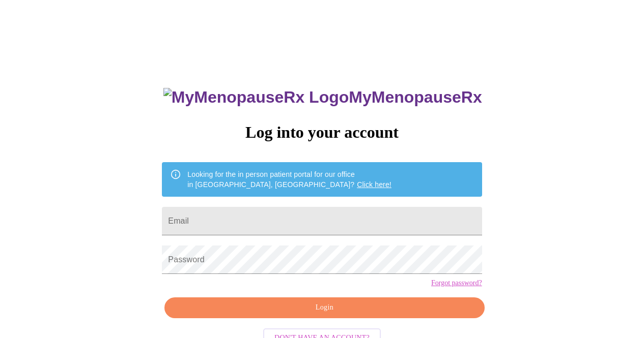 Image resolution: width=644 pixels, height=338 pixels. What do you see at coordinates (256, 97) in the screenshot?
I see `img: MyMenopauseRx Logo` at bounding box center [256, 97].